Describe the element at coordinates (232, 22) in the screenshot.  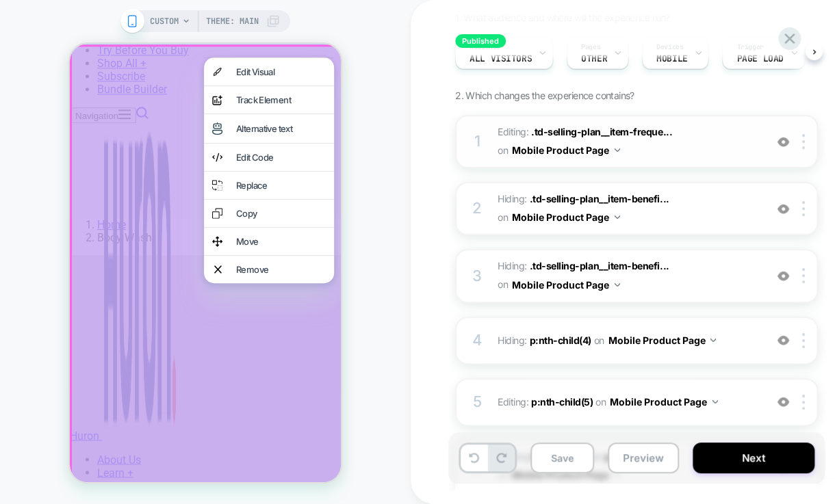
I see `span: Theme: MAIN` at that location.